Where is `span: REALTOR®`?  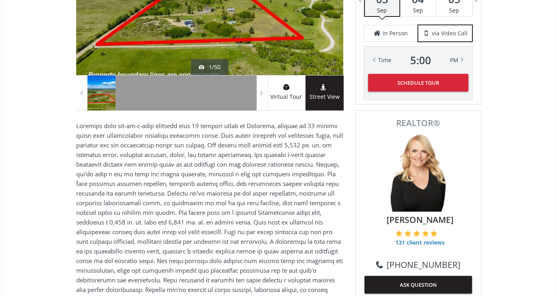 span: REALTOR® is located at coordinates (418, 123).